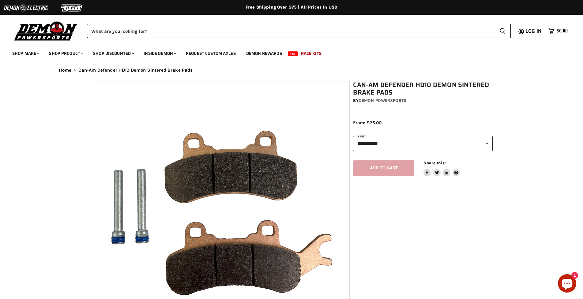  I want to click on nav: Breadcrumbs, so click(291, 70).